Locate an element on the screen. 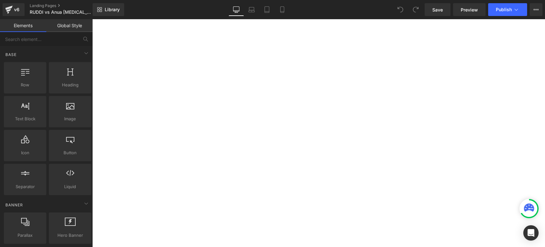  span: Text Block is located at coordinates (25, 118).